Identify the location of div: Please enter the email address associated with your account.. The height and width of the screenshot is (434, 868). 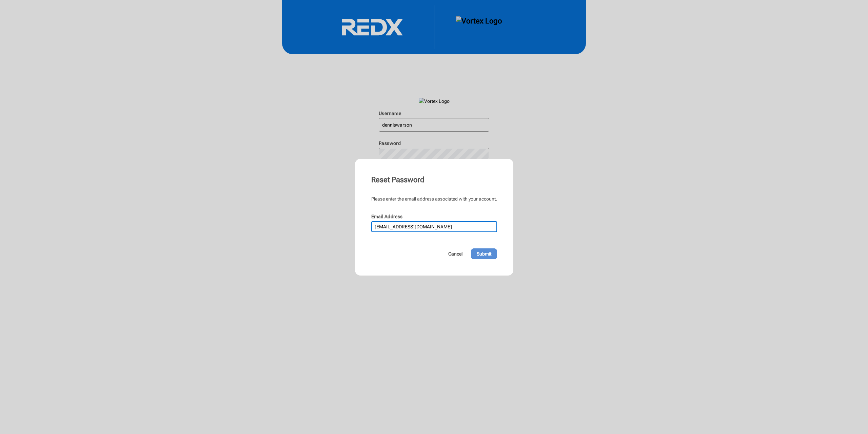
(434, 199).